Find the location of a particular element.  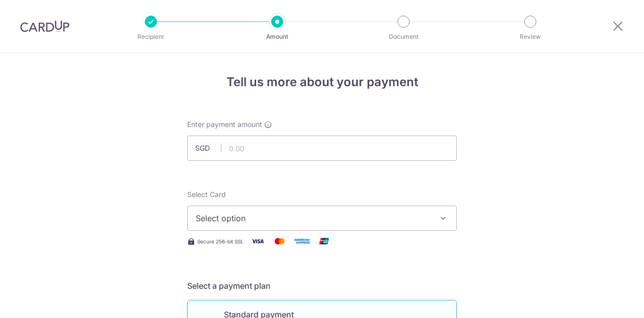

span: translation missing: en.payables.payment_networks.credit_card.summary.labels.select_card is located at coordinates (206, 194).